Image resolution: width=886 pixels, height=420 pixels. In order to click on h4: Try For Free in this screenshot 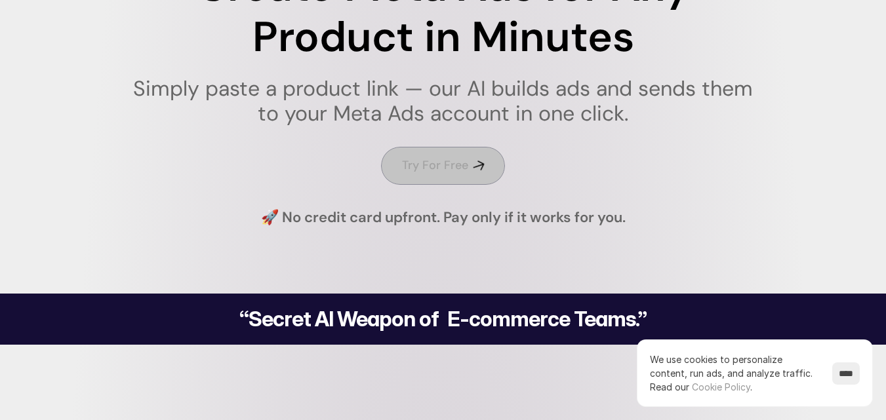, I will do `click(435, 165)`.